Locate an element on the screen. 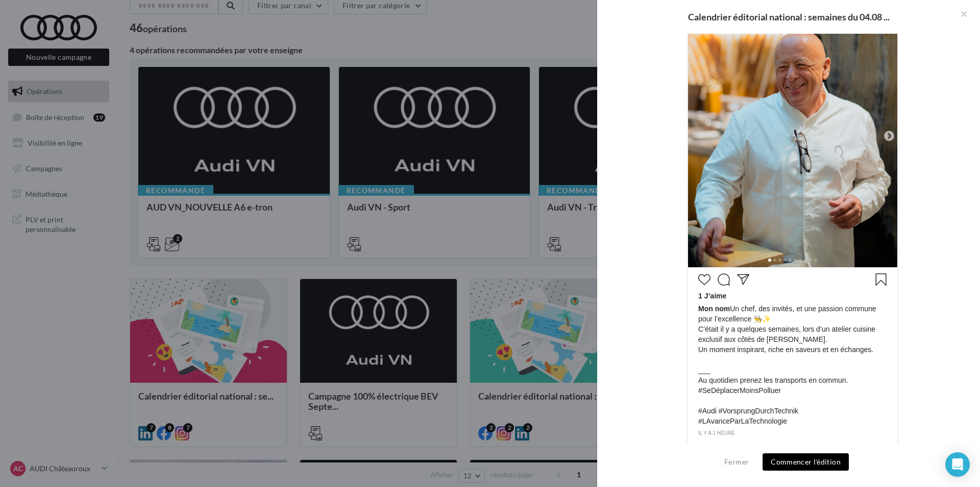 This screenshot has width=980, height=487. svg: Partager la publication is located at coordinates (744, 279).